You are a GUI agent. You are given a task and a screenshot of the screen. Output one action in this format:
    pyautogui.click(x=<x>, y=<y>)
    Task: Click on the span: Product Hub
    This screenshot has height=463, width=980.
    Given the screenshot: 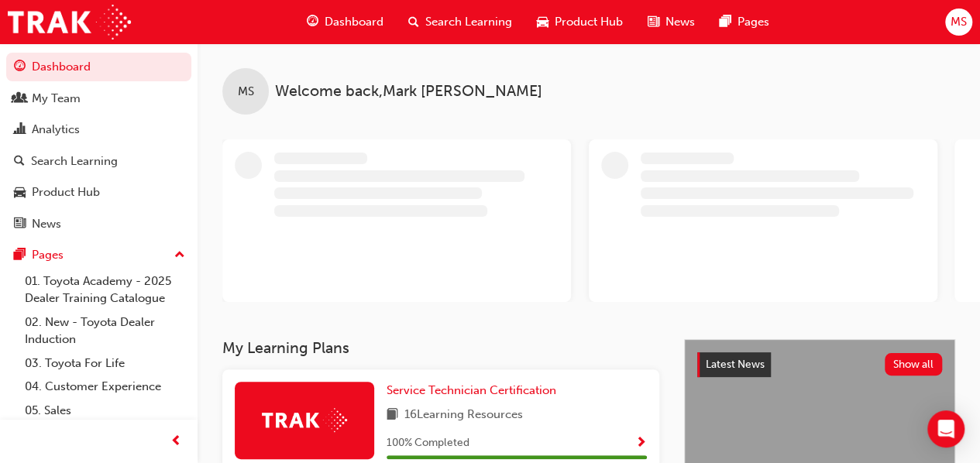 What is the action you would take?
    pyautogui.click(x=588, y=22)
    